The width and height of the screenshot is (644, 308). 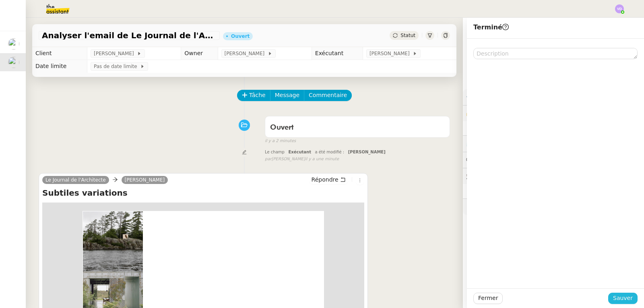 I want to click on div: 🔐Données client, so click(x=553, y=113).